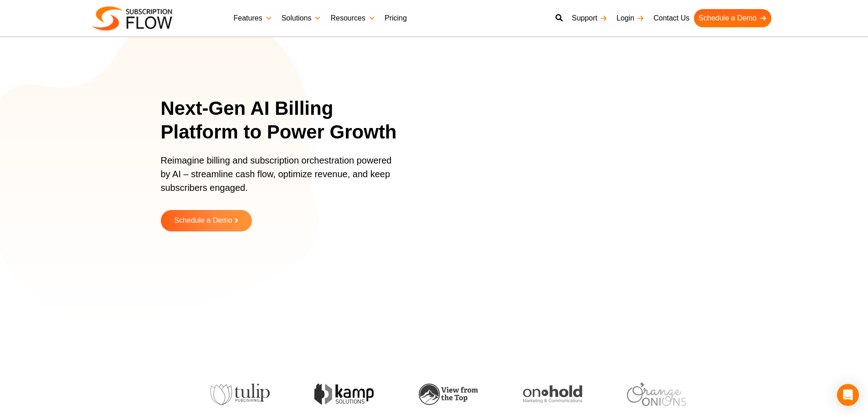 The image size is (868, 415). Describe the element at coordinates (234, 394) in the screenshot. I see `img: tulip-publishing` at that location.